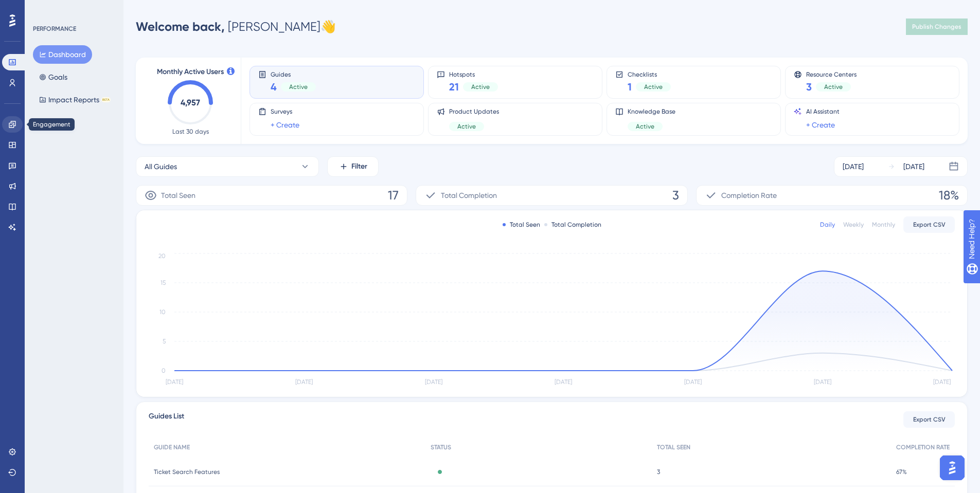  I want to click on button: Publish Changes, so click(937, 27).